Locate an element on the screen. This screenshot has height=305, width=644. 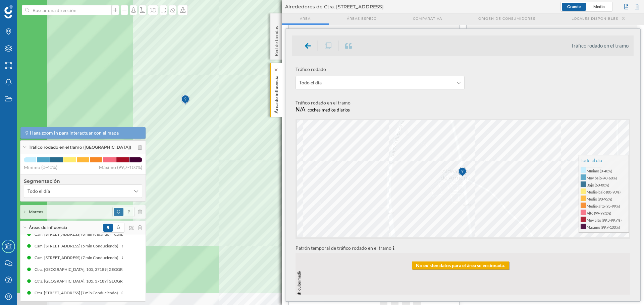
dd: Medio-bajo (80-90%) is located at coordinates (603, 192).